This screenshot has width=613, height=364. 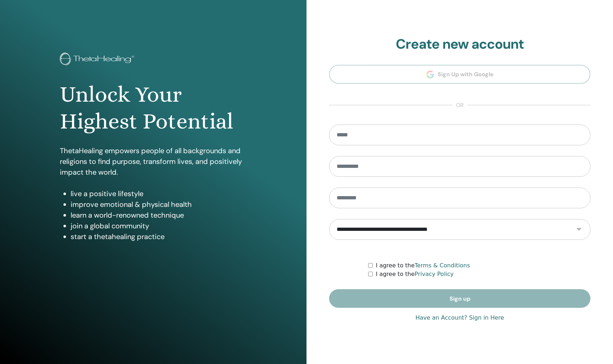 What do you see at coordinates (434, 274) in the screenshot?
I see `a: Privacy Policy` at bounding box center [434, 274].